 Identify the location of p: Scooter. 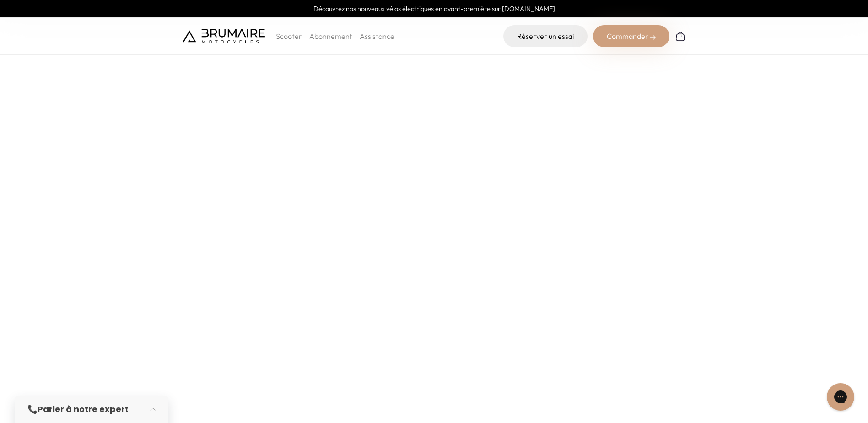
(289, 36).